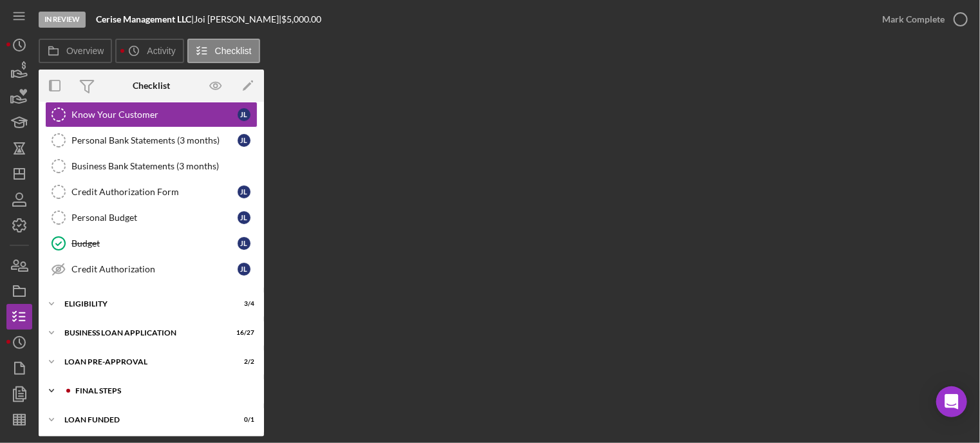 The height and width of the screenshot is (443, 980). Describe the element at coordinates (233, 51) in the screenshot. I see `label: Checklist` at that location.